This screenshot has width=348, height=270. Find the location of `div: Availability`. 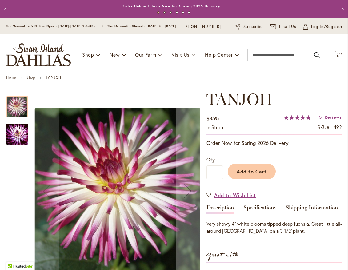

div: Availability is located at coordinates (215, 127).